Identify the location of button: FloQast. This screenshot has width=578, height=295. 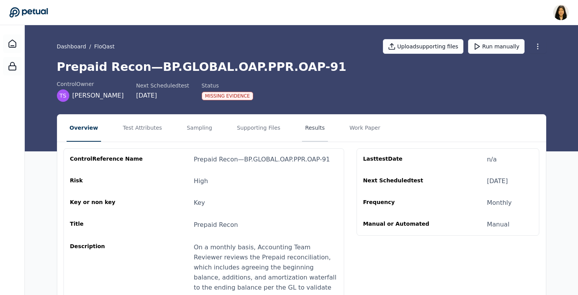
(104, 46).